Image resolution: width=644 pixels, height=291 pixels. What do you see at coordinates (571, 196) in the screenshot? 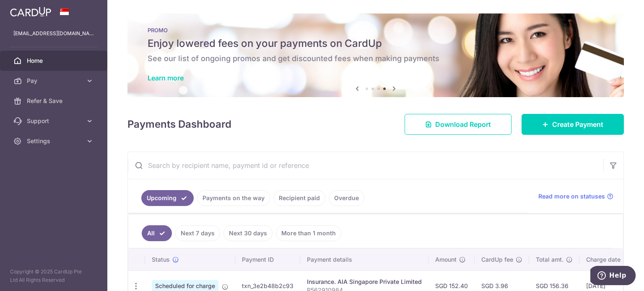
I see `span: Read more on statuses` at bounding box center [571, 196].